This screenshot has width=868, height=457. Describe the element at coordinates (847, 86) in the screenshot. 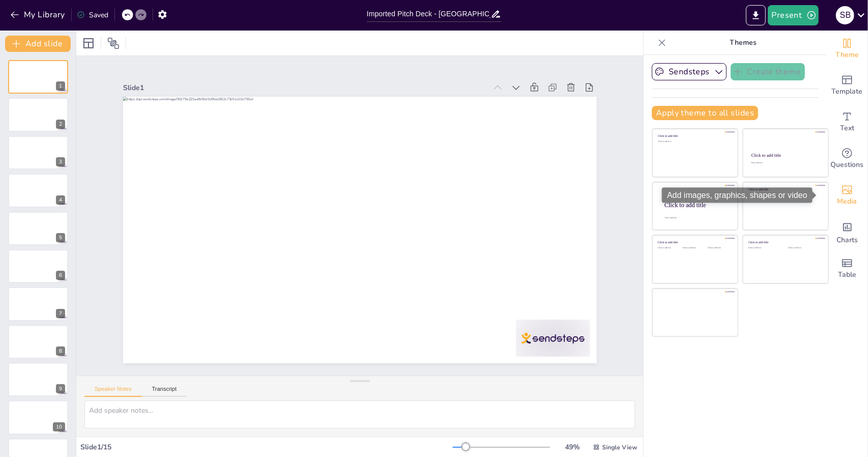

I see `div: Add ready made slides` at that location.